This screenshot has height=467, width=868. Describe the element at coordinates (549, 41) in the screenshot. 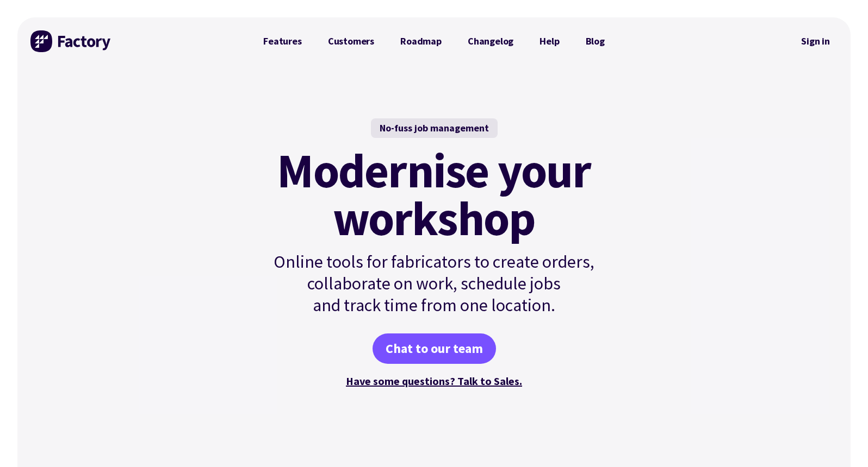

I see `a: Help` at that location.